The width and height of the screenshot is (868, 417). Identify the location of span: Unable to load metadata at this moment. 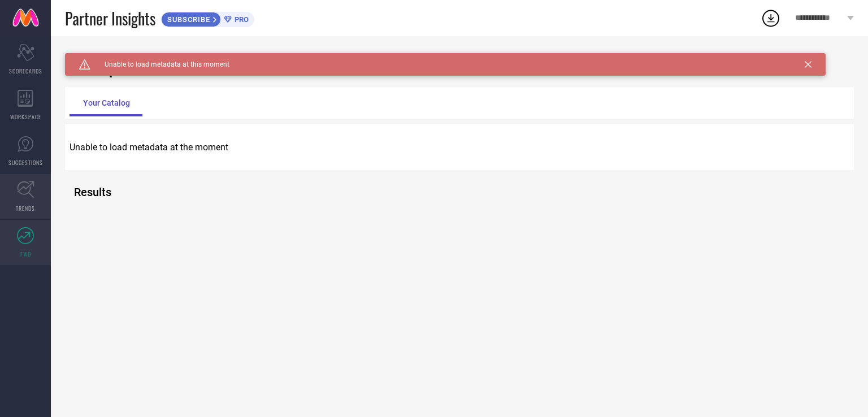
(160, 65).